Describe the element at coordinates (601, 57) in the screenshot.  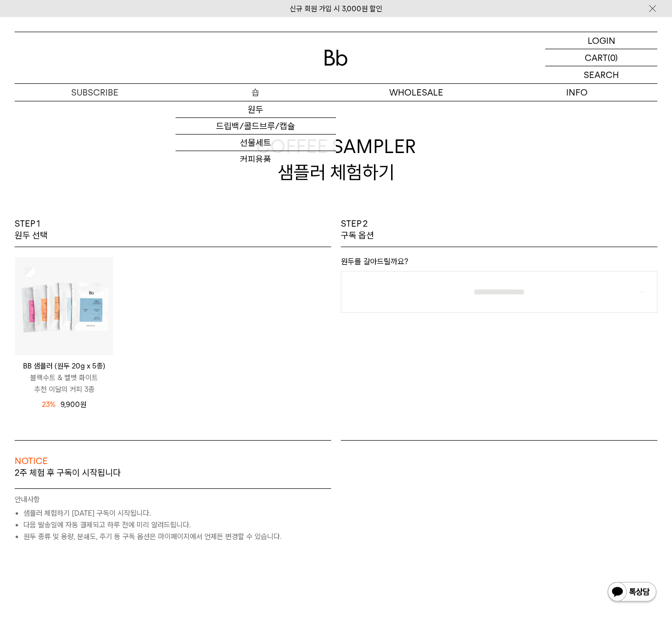
I see `a: CART (0)` at that location.